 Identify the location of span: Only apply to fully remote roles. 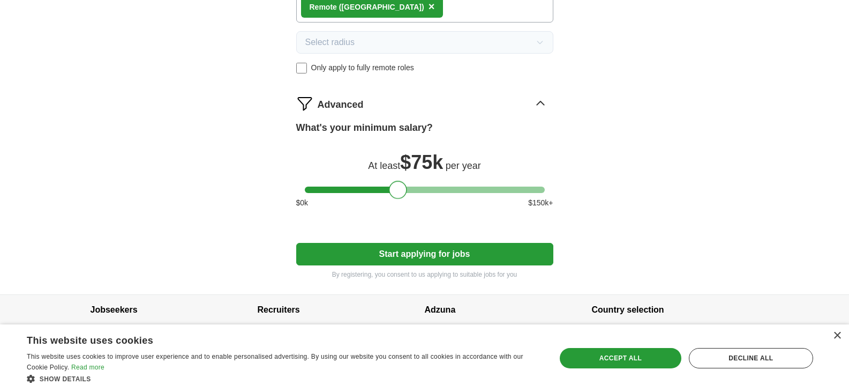
(363, 68).